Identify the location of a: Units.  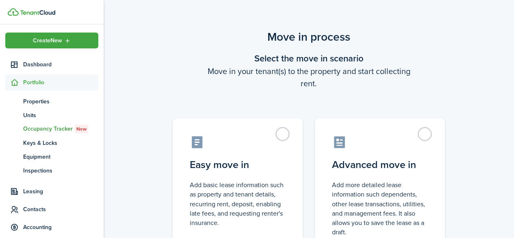
(52, 115).